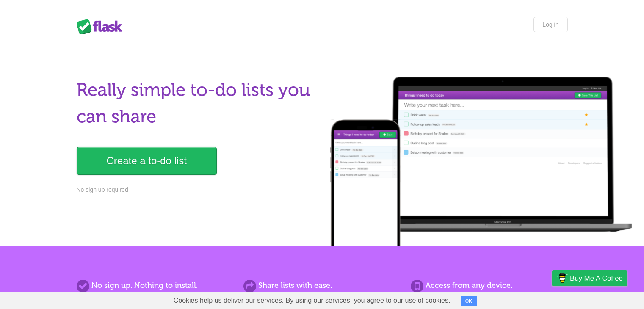  I want to click on span: Cookies help us deliver our services. By using our services, you agree to our use of cookies., so click(312, 301).